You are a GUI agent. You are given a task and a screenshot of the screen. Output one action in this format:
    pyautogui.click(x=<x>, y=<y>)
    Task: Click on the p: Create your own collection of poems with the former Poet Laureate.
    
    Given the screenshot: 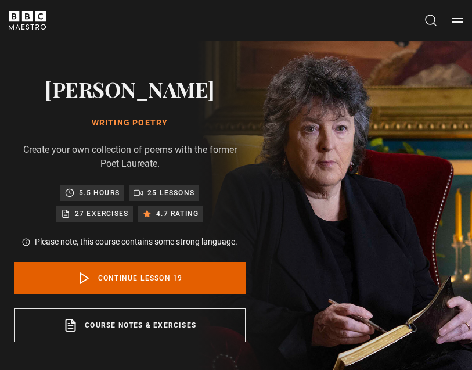 What is the action you would take?
    pyautogui.click(x=130, y=157)
    